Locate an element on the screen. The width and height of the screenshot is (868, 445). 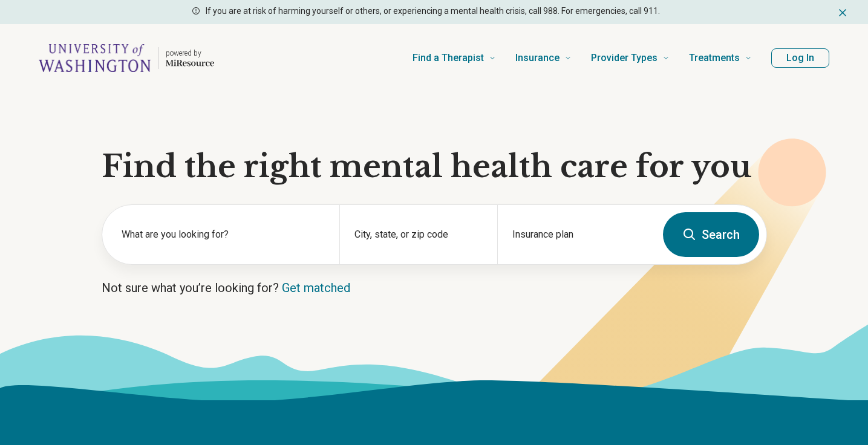
p: powered by is located at coordinates (190, 53).